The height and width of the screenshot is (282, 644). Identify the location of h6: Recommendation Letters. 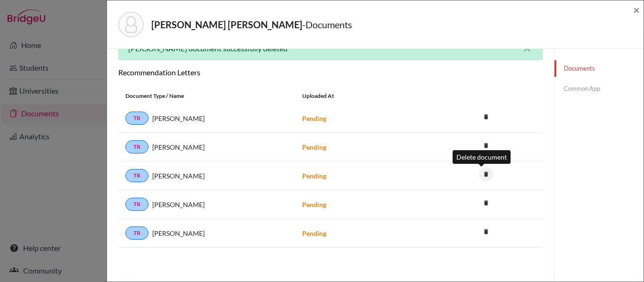
(331, 72).